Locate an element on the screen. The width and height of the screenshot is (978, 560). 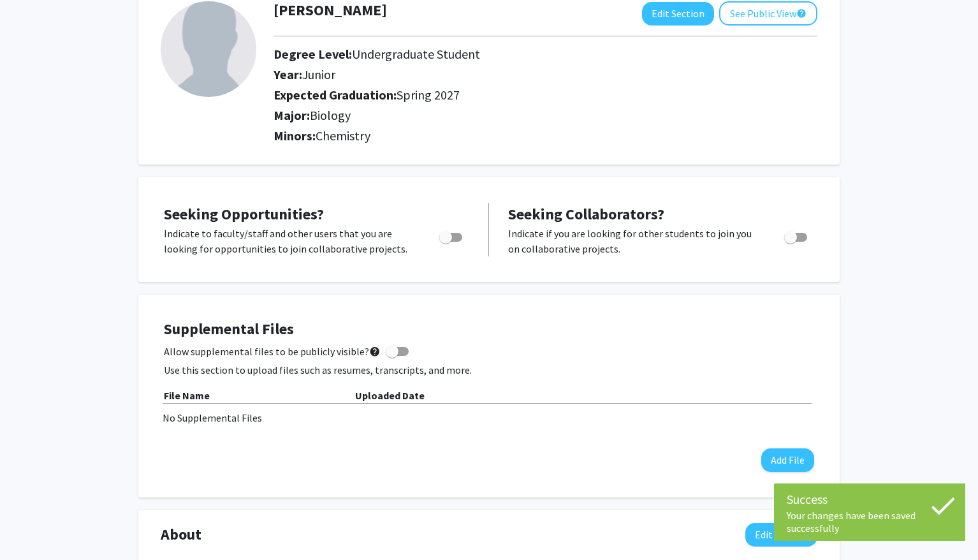
h2: Major: is located at coordinates (546, 115).